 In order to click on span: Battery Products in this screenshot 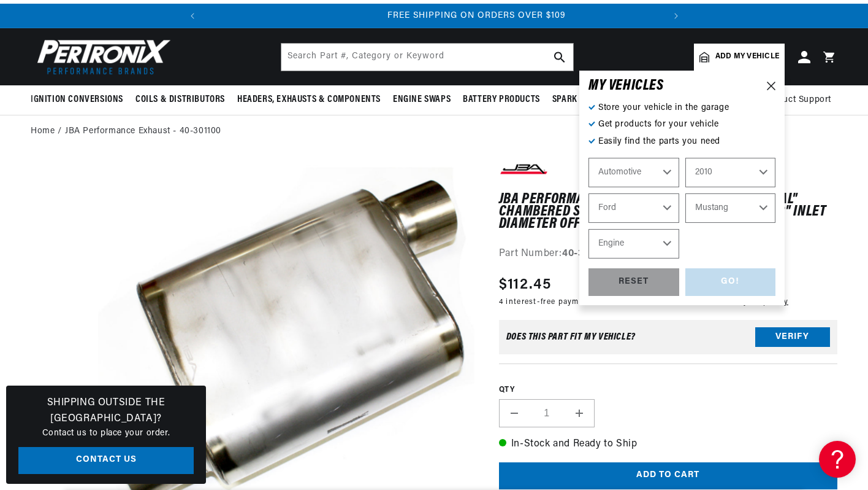, I will do `click(502, 99)`.